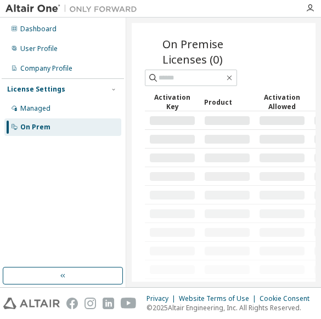  I want to click on div: Product, so click(227, 102).